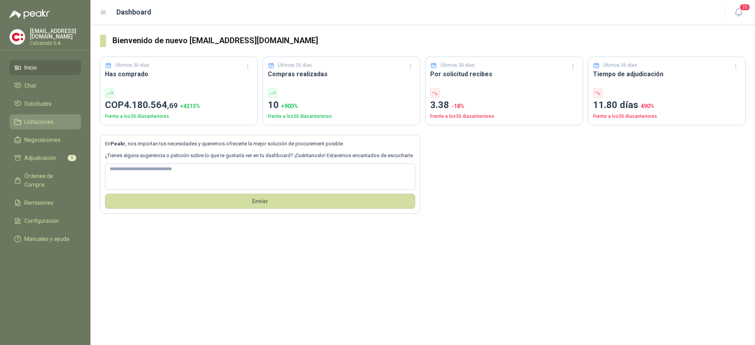 This screenshot has width=755, height=345. What do you see at coordinates (260, 156) in the screenshot?
I see `p: ¿Tienes alguna sugerencia o petición sobre lo que te gustaría ver en tu dashboard? ¡Cuéntanoslo! ...` at bounding box center [260, 156].